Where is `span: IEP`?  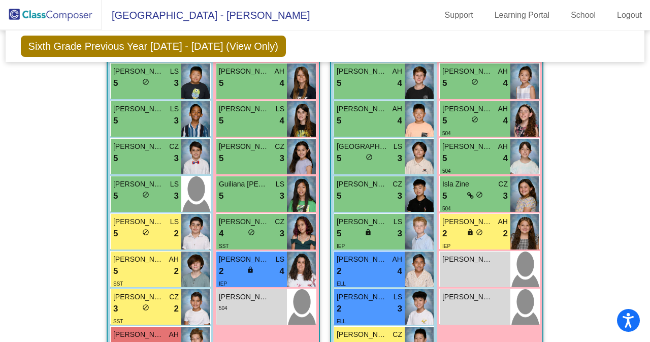
span: IEP is located at coordinates (341, 246).